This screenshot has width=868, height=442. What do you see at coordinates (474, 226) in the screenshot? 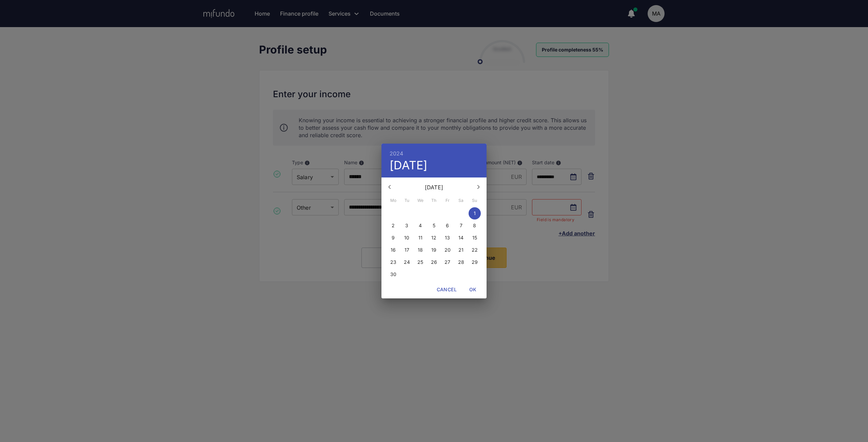
I see `p: 8` at bounding box center [474, 226].